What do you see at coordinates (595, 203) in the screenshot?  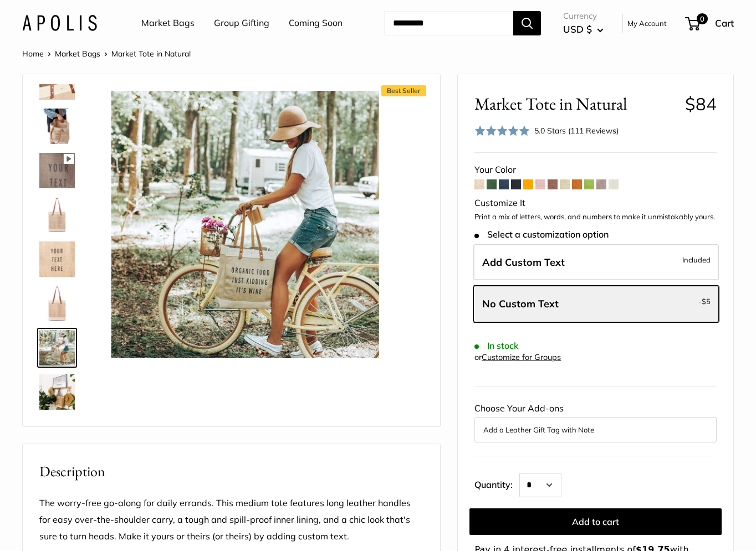 I see `div: Customize It` at bounding box center [595, 203].